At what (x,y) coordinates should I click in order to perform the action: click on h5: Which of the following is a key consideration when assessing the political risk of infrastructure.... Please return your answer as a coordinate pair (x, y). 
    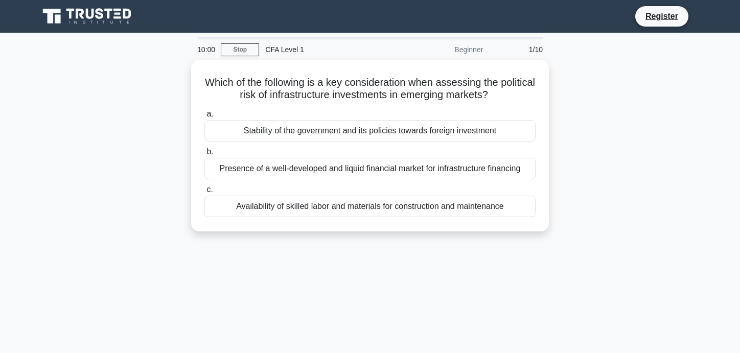
    Looking at the image, I should click on (370, 89).